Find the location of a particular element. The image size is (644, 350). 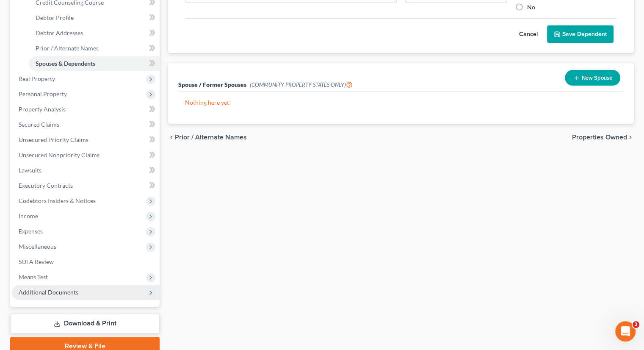

a: Download & Print is located at coordinates (85, 323).